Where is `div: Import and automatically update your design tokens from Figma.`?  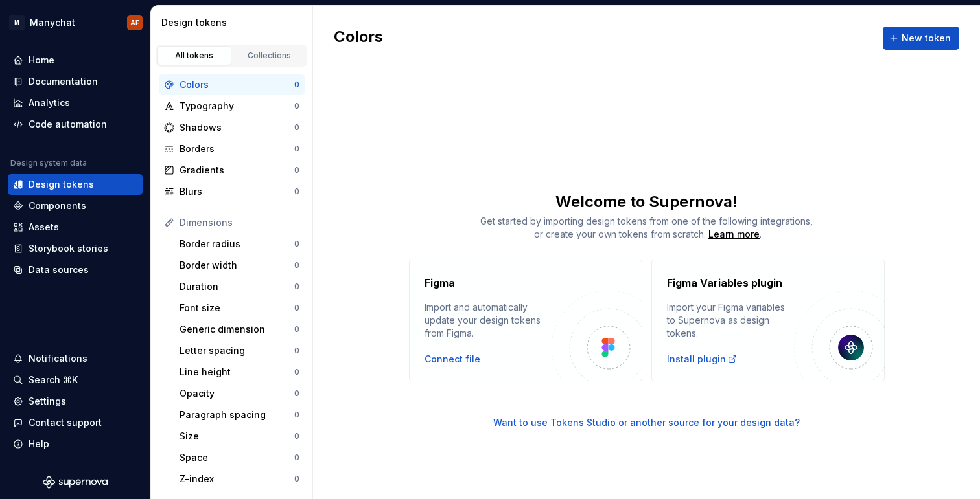 div: Import and automatically update your design tokens from Figma. is located at coordinates (488, 320).